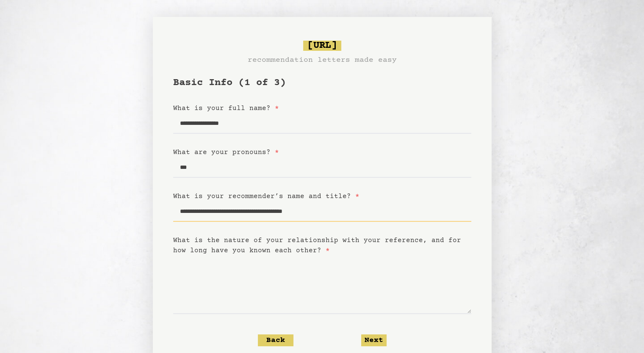  I want to click on button: Next, so click(374, 340).